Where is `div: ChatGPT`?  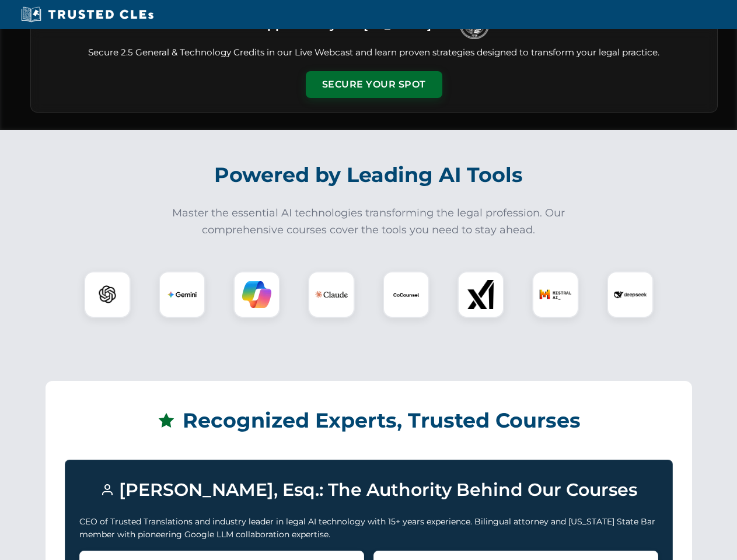
div: ChatGPT is located at coordinates (107, 295).